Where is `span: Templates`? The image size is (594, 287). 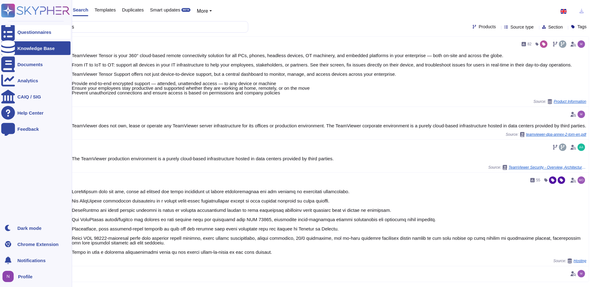 span: Templates is located at coordinates (105, 10).